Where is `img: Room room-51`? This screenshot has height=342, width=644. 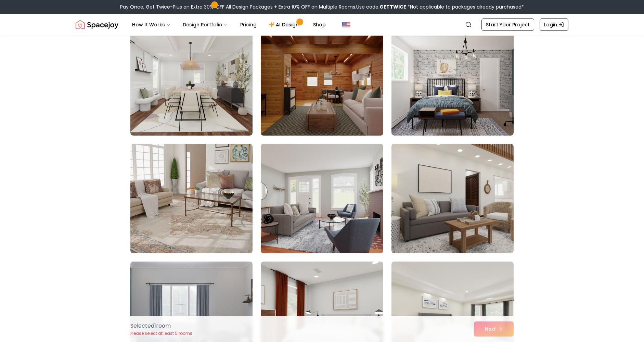
img: Room room-51 is located at coordinates (452, 81).